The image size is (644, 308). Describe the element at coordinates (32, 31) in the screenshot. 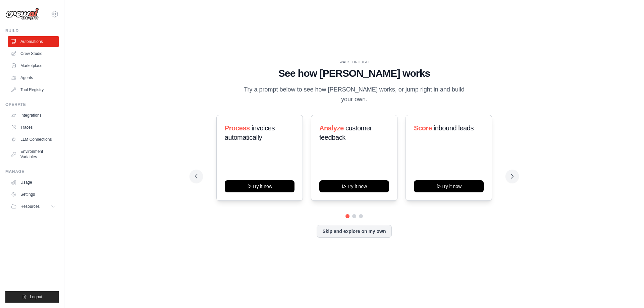

I see `div: Build` at that location.